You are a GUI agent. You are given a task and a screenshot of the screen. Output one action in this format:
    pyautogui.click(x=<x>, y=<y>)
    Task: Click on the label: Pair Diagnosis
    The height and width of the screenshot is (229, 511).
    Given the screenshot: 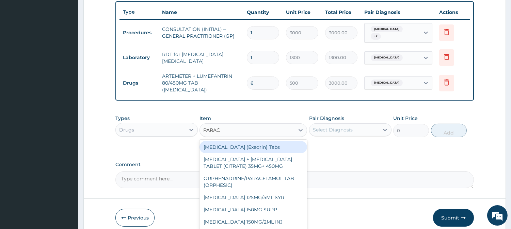 What is the action you would take?
    pyautogui.click(x=326, y=118)
    